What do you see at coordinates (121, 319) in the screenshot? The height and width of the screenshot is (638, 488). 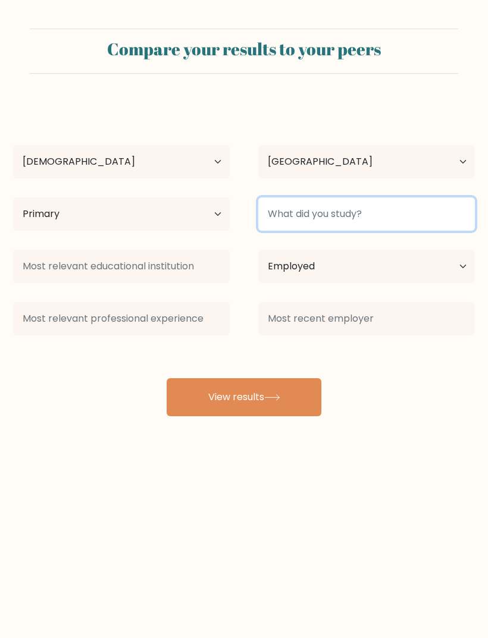 I see `input: Most relevant professional experience` at bounding box center [121, 319].